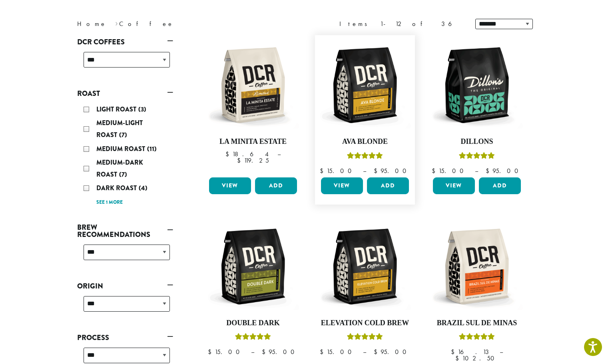 This screenshot has height=364, width=610. I want to click on a: Brew Recommendations, so click(125, 231).